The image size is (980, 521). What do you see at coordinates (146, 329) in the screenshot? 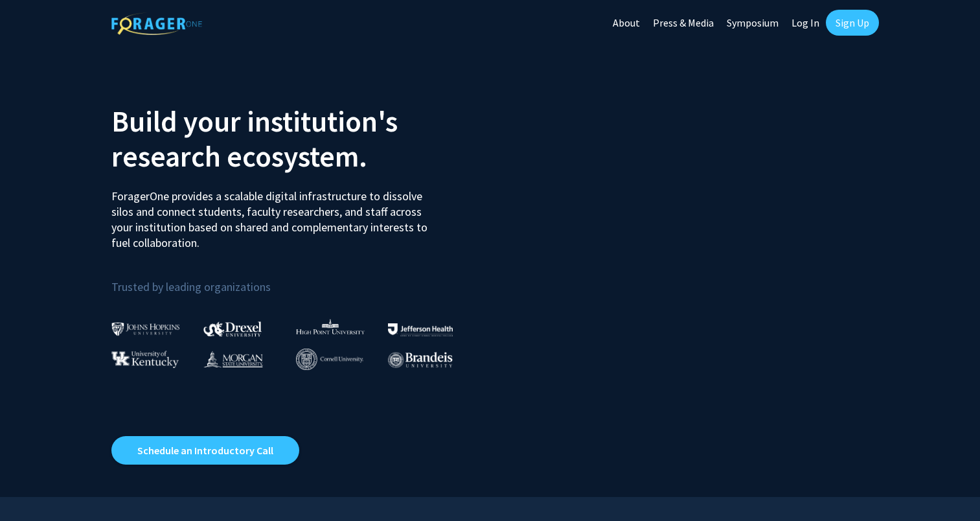
I see `img: Johns Hopkins University` at bounding box center [146, 329].